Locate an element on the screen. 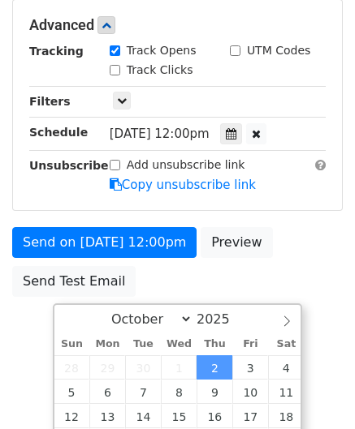 This screenshot has height=429, width=355. strong: Schedule is located at coordinates (58, 132).